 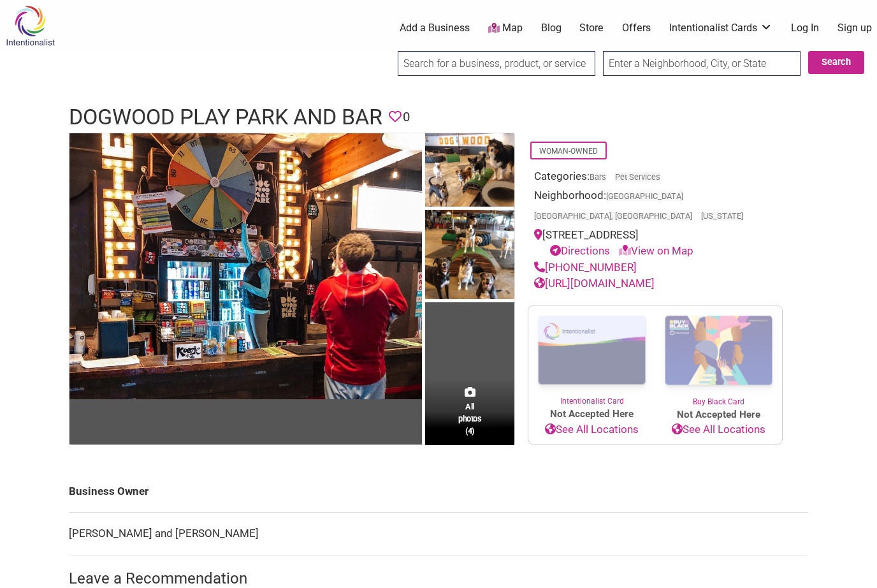 I want to click on li: Intentionalist Cards, so click(x=721, y=28).